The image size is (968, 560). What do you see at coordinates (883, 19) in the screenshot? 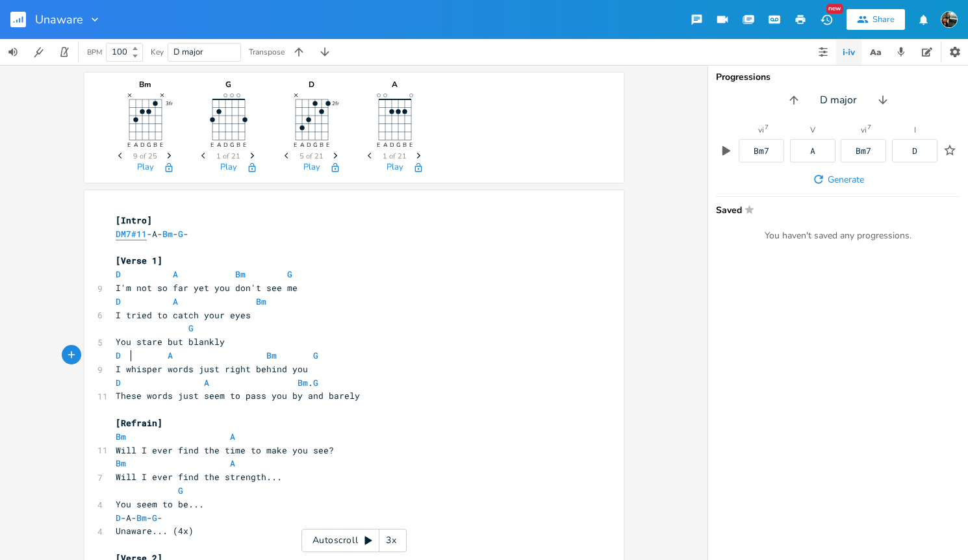
I see `div: Share` at bounding box center [883, 19].